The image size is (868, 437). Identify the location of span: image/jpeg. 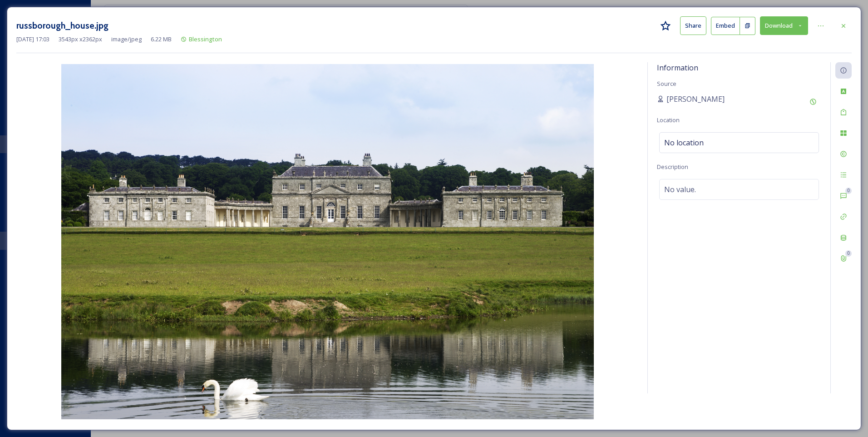
(126, 39).